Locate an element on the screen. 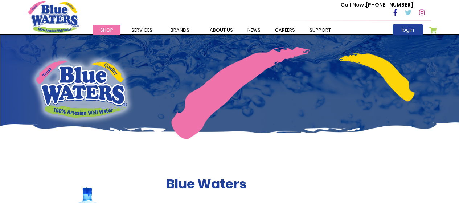  span: Brands is located at coordinates (180, 30).